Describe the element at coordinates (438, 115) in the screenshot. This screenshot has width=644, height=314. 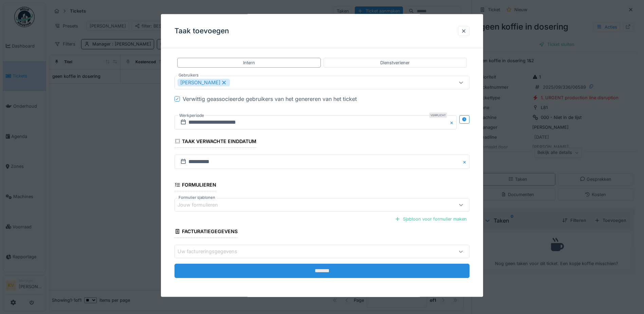
I see `div: Verplicht` at that location.